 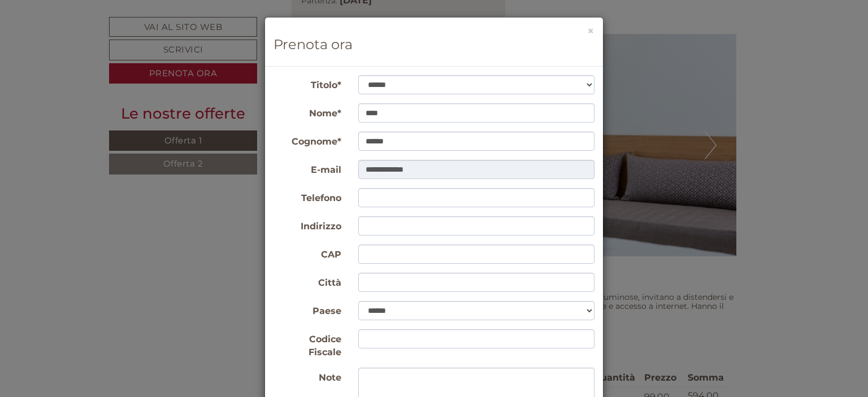 What do you see at coordinates (434, 45) in the screenshot?
I see `h3: Prenota ora` at bounding box center [434, 45].